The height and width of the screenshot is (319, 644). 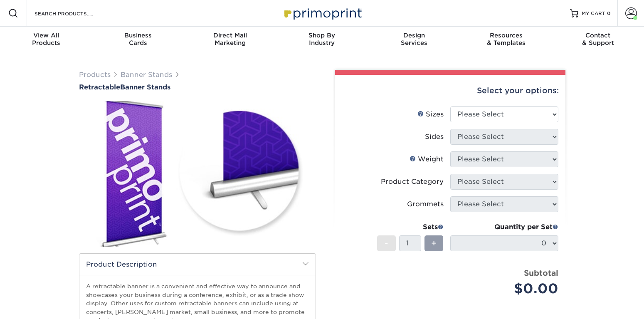 I want to click on span: 0, so click(x=609, y=14).